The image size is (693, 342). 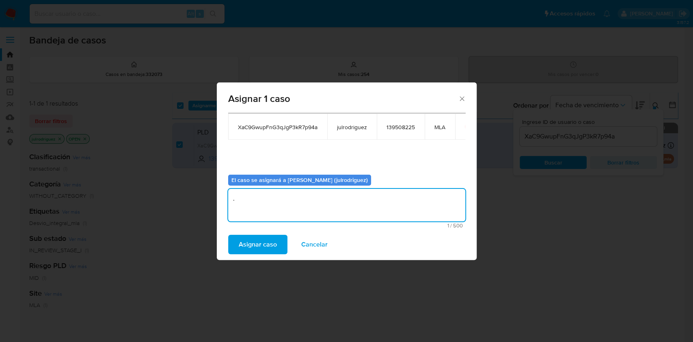 What do you see at coordinates (347, 171) in the screenshot?
I see `div: assign-modal` at bounding box center [347, 171].